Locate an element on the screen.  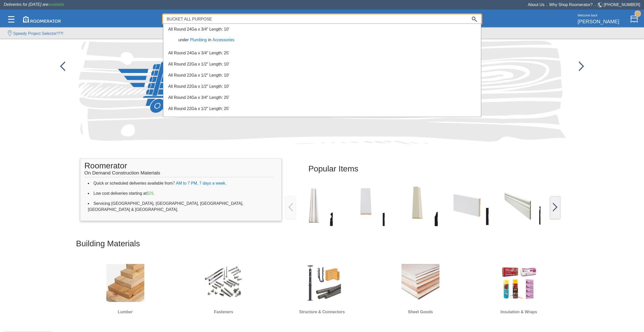
label: under is located at coordinates (182, 40).